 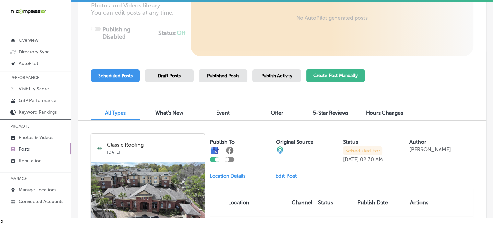 I want to click on p: Directory Sync, so click(x=34, y=52).